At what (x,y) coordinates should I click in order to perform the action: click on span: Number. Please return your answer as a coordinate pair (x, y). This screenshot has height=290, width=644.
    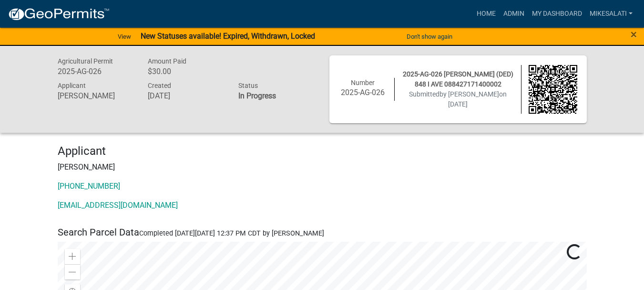
    Looking at the image, I should click on (363, 83).